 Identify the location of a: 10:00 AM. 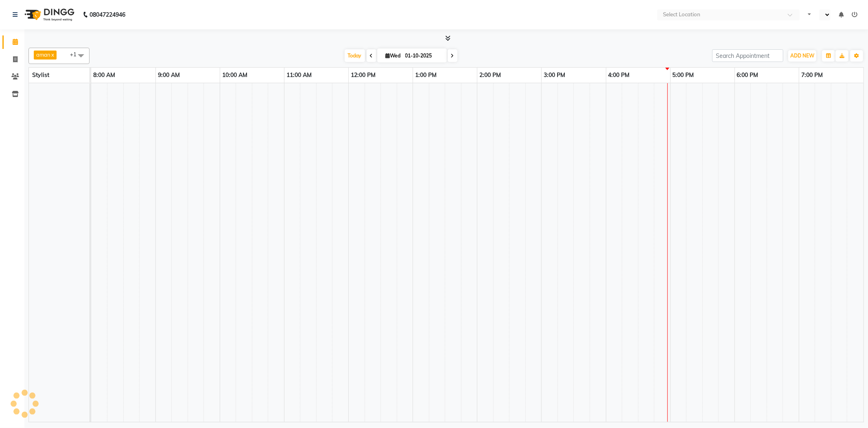
(235, 75).